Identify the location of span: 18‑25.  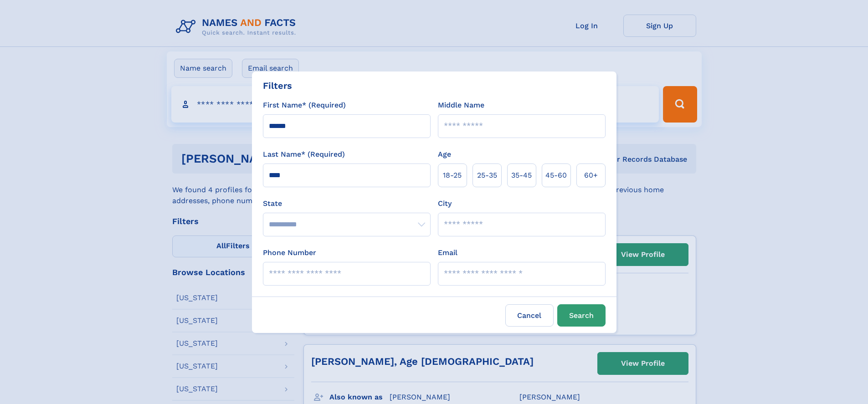
(452, 175).